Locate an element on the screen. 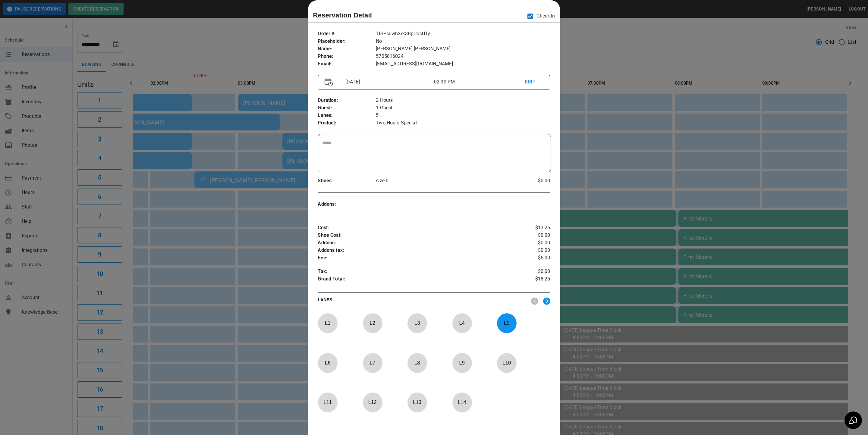  p: Reservation Detail is located at coordinates (343, 15).